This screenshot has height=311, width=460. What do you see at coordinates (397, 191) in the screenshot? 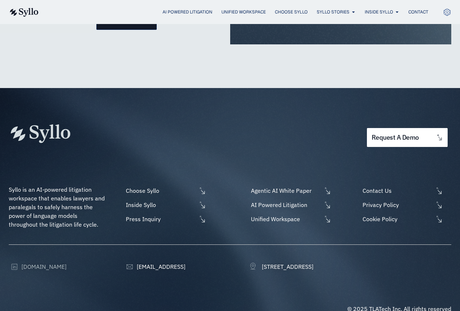
I see `span: Contact Us` at bounding box center [397, 191].